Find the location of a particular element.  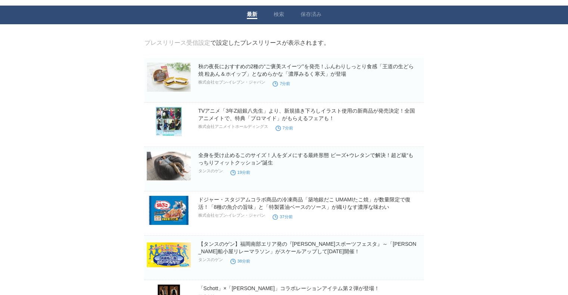

img: TVアニメ「3年Z組銀八先生」より、新規描き下ろしイラスト使用の新商品が発売決定！全国アニメイトで、特典「ブロマイド」がもらえるフェアも！ is located at coordinates (169, 122).